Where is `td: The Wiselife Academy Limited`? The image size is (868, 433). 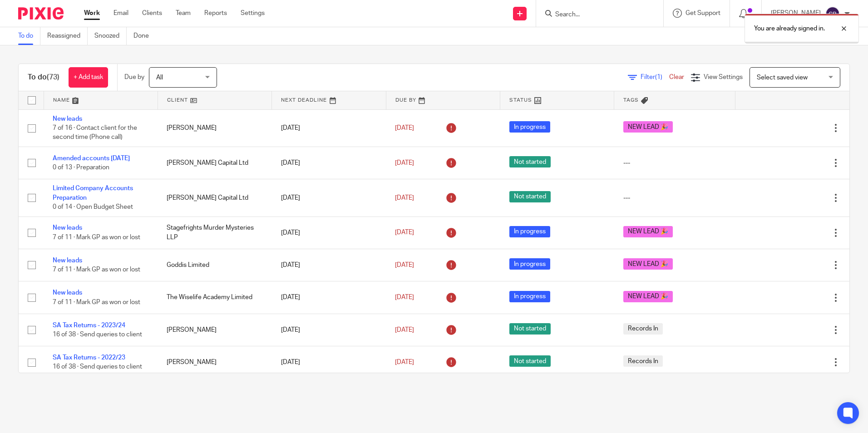 td: The Wiselife Academy Limited is located at coordinates (214, 297).